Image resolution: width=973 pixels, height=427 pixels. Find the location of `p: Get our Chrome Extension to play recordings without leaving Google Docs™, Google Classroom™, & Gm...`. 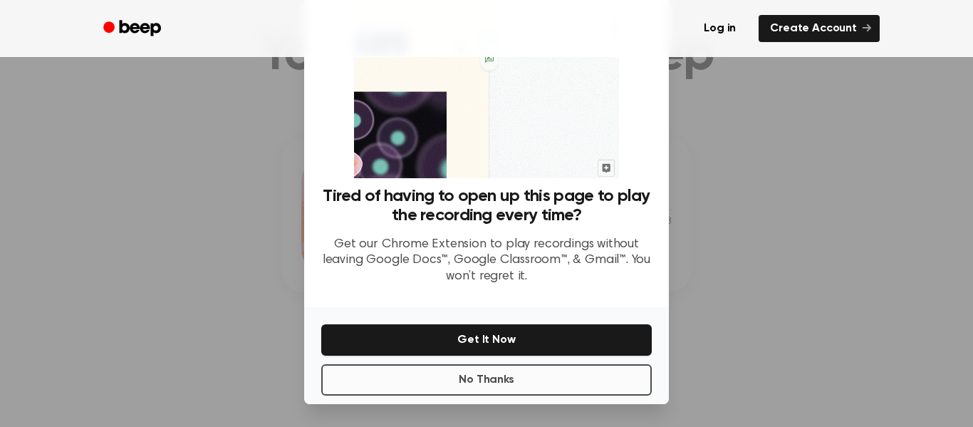

p: Get our Chrome Extension to play recordings without leaving Google Docs™, Google Classroom™, & Gm... is located at coordinates (487, 261).